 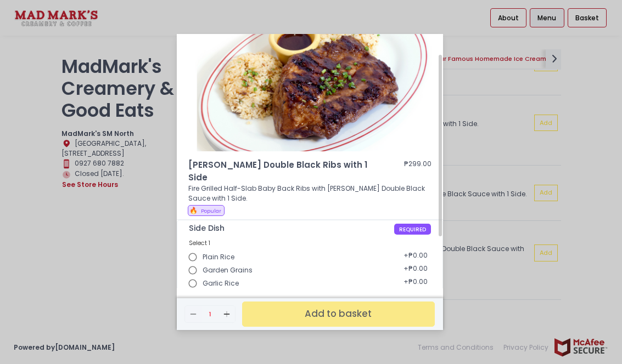 I want to click on div: ₱299.00, so click(x=418, y=171).